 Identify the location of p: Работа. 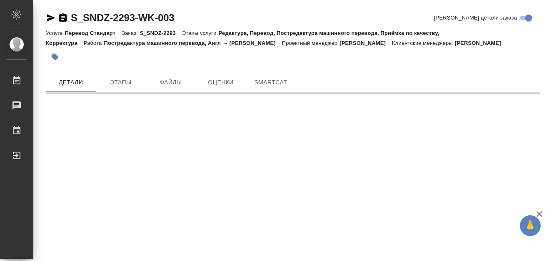
(94, 43).